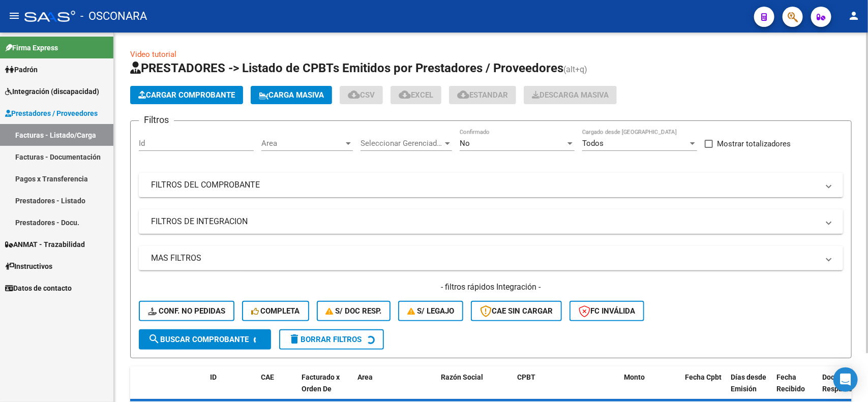  I want to click on button: FC Inválida, so click(607, 311).